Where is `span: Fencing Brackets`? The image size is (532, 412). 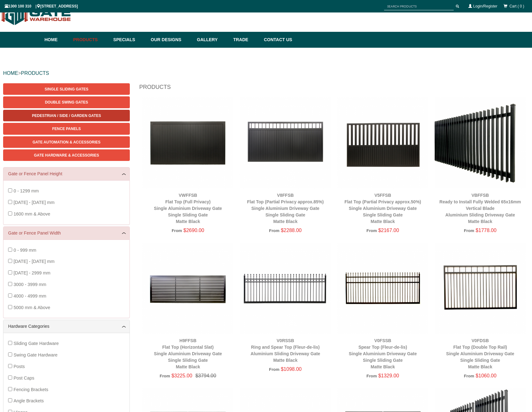
span: Fencing Brackets is located at coordinates (31, 390).